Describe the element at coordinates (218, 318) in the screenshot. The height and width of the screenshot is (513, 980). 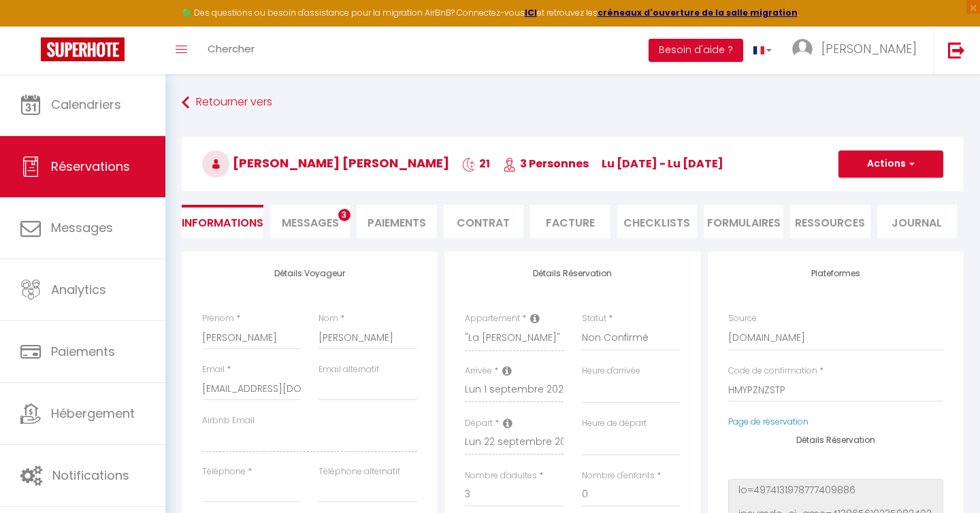
I see `label: Prénom` at that location.